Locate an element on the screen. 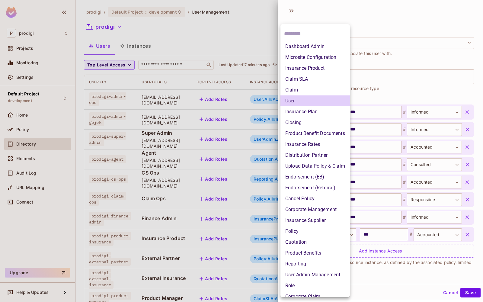 This screenshot has width=483, height=302. li: Corporate Management is located at coordinates (315, 210).